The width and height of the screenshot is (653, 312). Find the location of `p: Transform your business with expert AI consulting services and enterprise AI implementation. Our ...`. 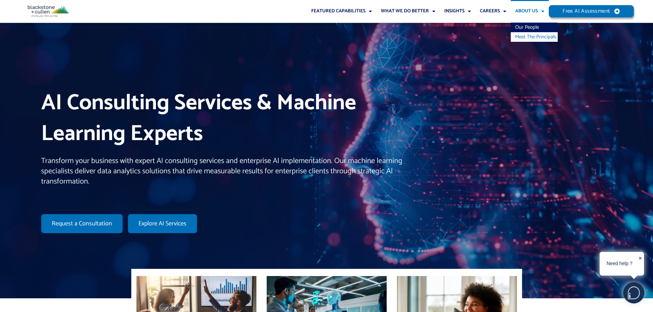

p: Transform your business with expert AI consulting services and enterprise AI implementation. Our ... is located at coordinates (228, 171).